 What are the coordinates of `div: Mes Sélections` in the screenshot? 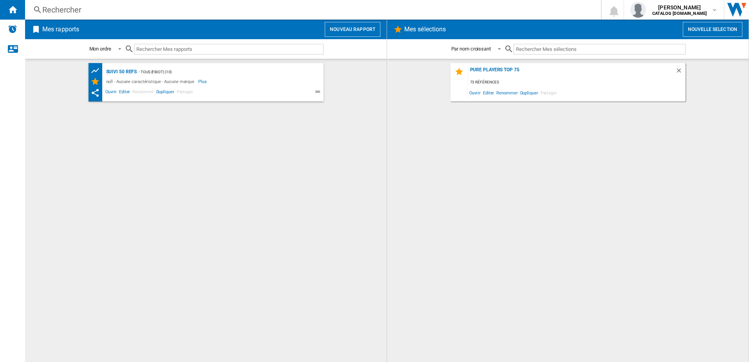 It's located at (97, 82).